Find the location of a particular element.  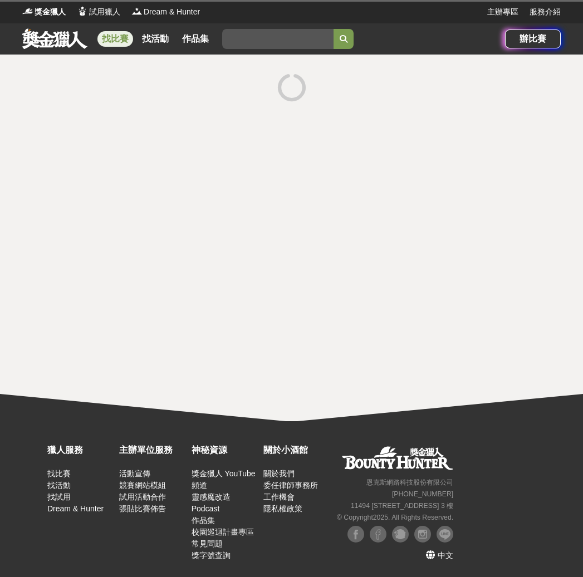

a: 獎金獵人 YouTube 頻道 is located at coordinates (223, 479).